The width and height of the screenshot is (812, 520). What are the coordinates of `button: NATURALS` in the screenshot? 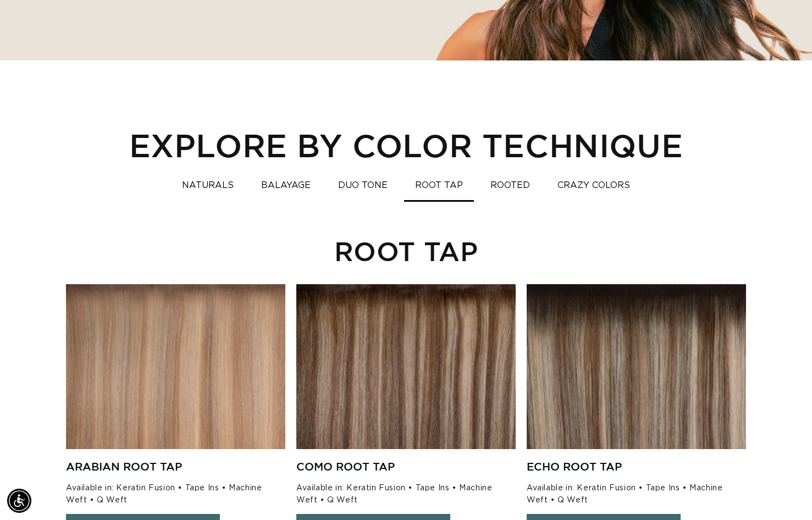 It's located at (208, 185).